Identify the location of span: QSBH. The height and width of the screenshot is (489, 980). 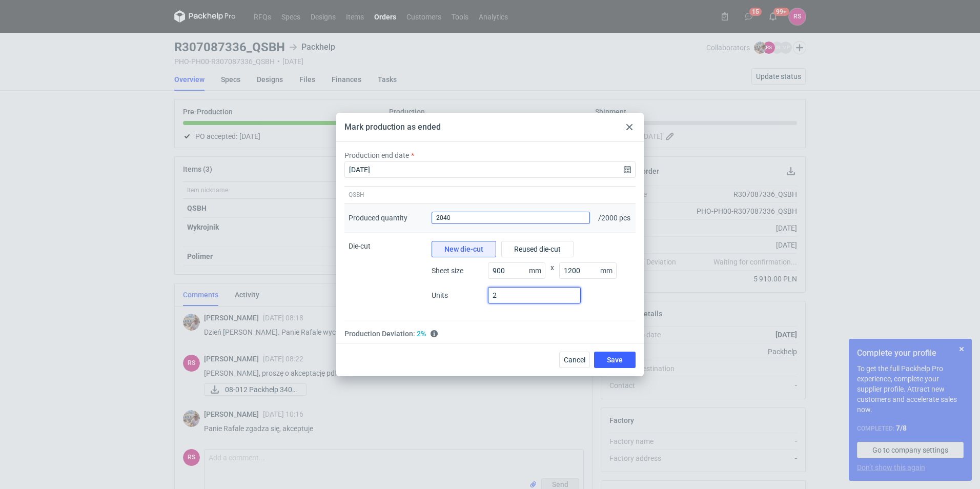
(356, 195).